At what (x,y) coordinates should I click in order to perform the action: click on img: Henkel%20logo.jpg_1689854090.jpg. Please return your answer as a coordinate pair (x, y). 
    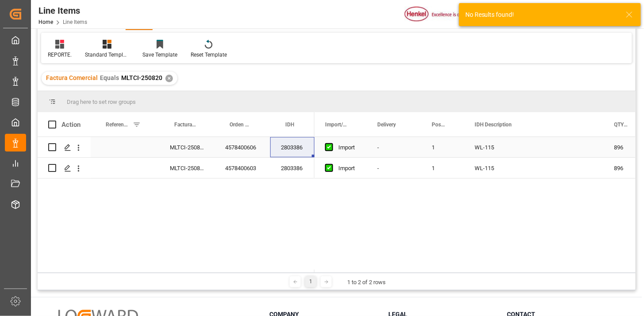
    Looking at the image, I should click on (442, 14).